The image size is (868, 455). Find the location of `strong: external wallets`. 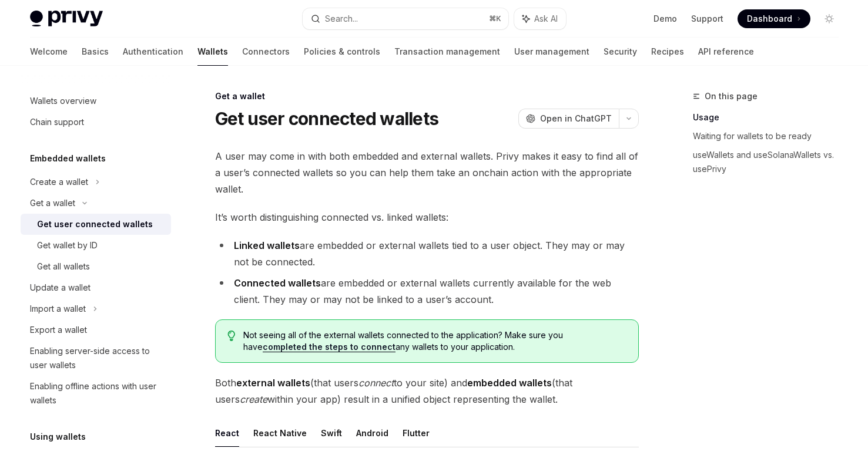

strong: external wallets is located at coordinates (273, 382).